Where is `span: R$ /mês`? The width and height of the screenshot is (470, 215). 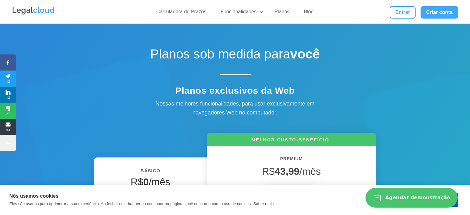 span: R$ /mês is located at coordinates (291, 171).